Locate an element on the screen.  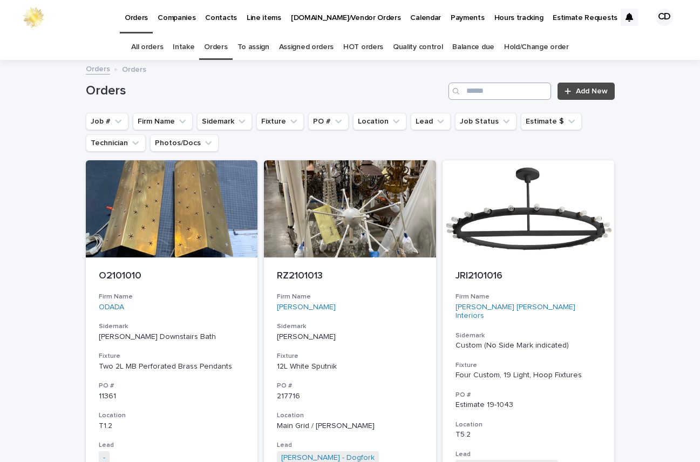
div: Two 2L MB Perforated Brass Pendants is located at coordinates (172, 366).